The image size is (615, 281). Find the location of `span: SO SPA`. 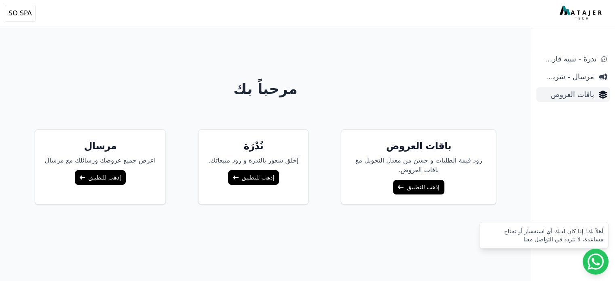

span: SO SPA is located at coordinates (20, 13).